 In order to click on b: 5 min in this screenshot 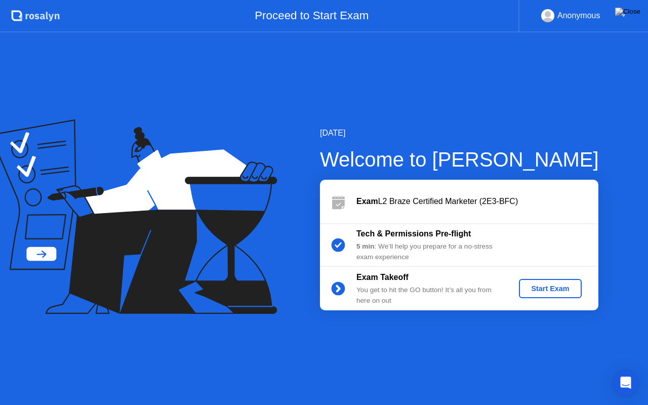, I will do `click(365, 246)`.